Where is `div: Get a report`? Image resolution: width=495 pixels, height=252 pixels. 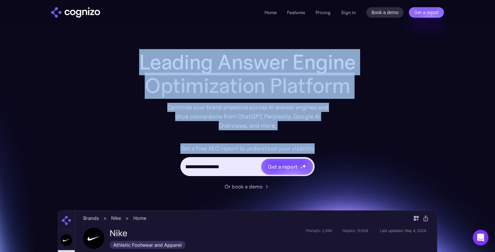 div: Get a report is located at coordinates (282, 167).